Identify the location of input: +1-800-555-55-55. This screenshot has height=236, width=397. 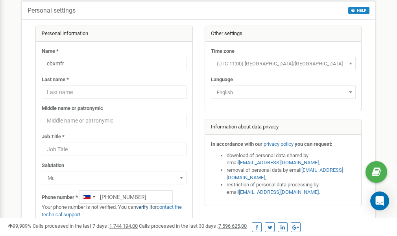
(126, 197).